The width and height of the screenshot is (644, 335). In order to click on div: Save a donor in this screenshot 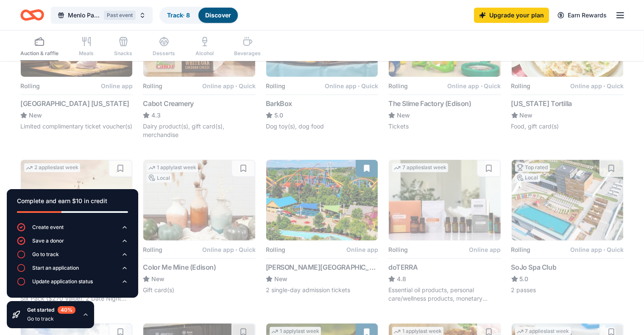, I will do `click(48, 241)`.